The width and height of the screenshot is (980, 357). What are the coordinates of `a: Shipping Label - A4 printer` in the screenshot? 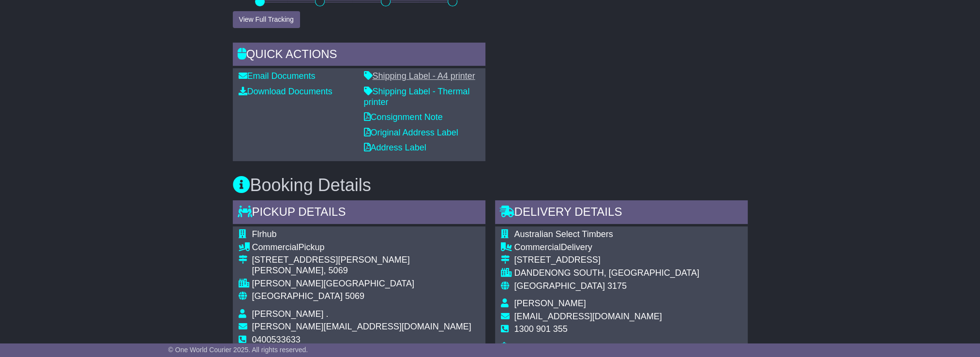 It's located at (419, 76).